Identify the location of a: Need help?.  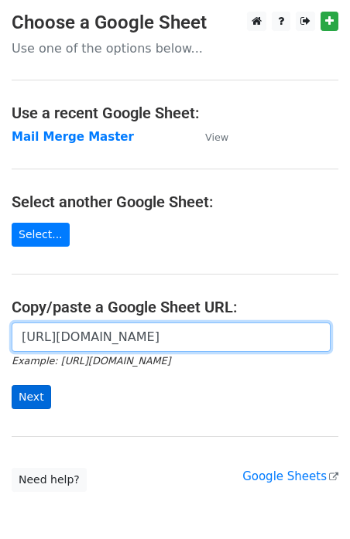
(49, 480).